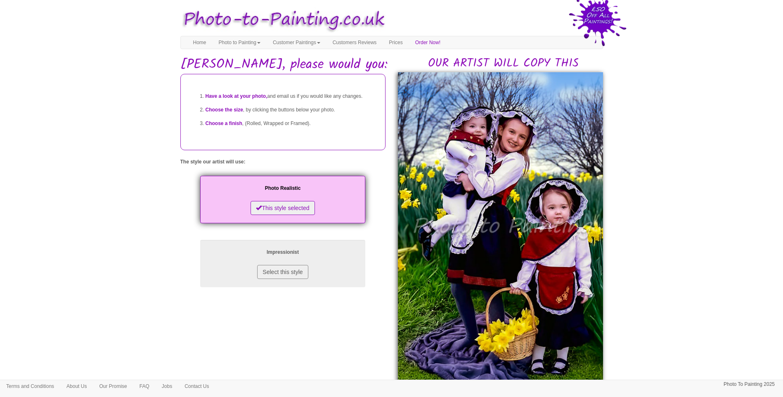 This screenshot has height=397, width=783. I want to click on a: Our Promise, so click(113, 387).